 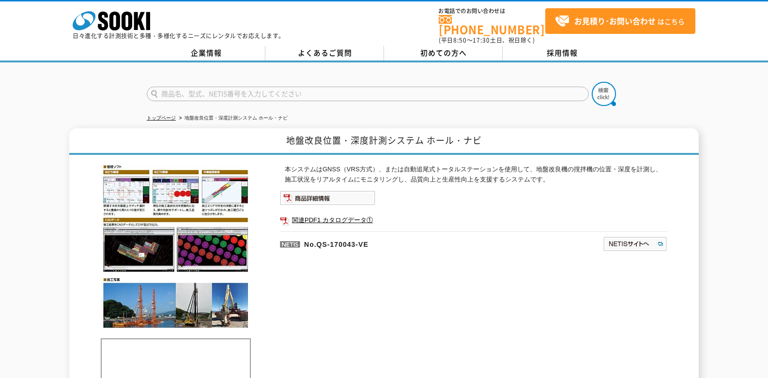 What do you see at coordinates (620, 21) in the screenshot?
I see `a: お見積り･お問い合わせはこちら` at bounding box center [620, 21].